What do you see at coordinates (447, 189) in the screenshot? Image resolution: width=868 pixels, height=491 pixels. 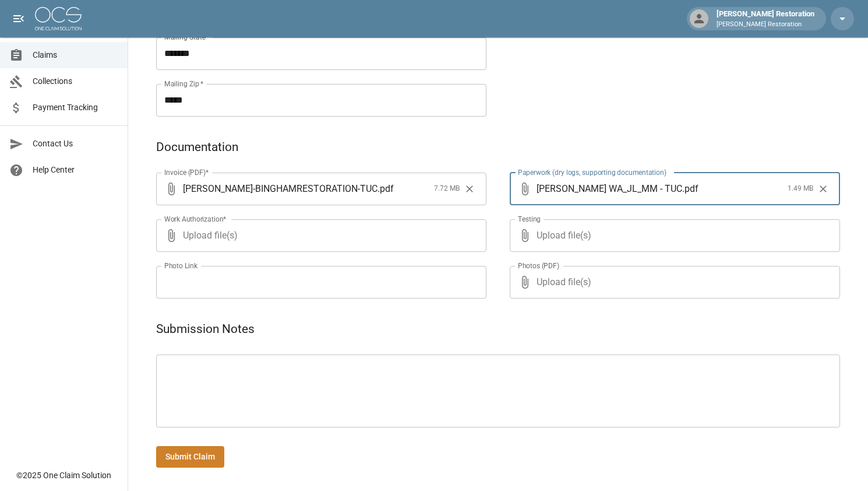 I see `span: 7.72 MB` at bounding box center [447, 189].